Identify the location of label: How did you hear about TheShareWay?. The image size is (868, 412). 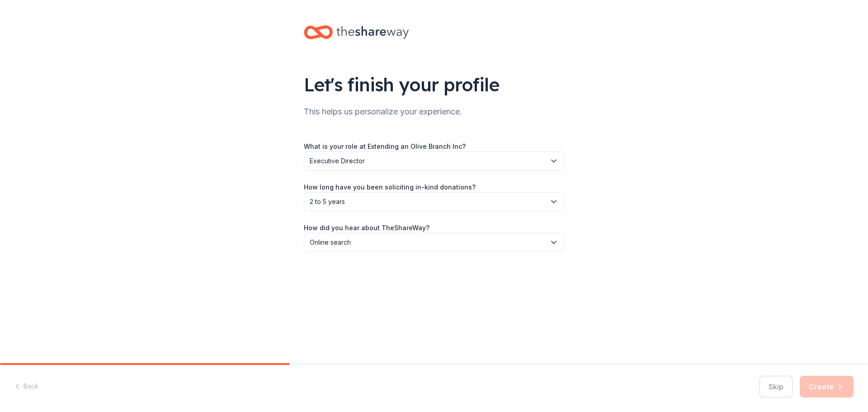
(366, 228).